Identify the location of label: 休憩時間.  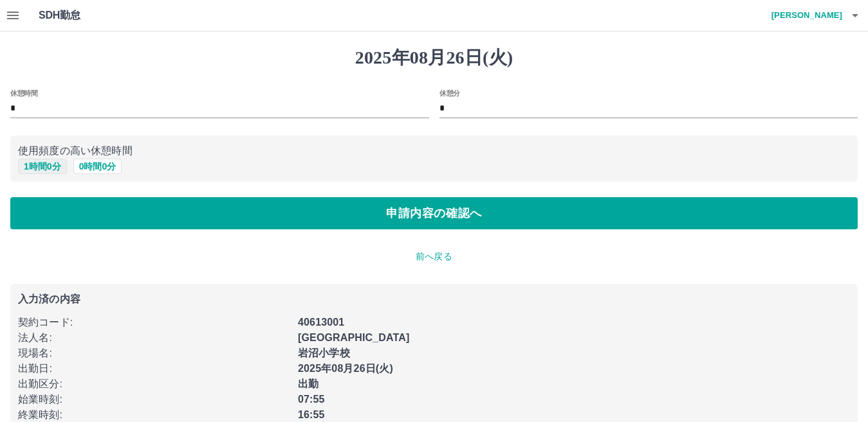
(24, 92).